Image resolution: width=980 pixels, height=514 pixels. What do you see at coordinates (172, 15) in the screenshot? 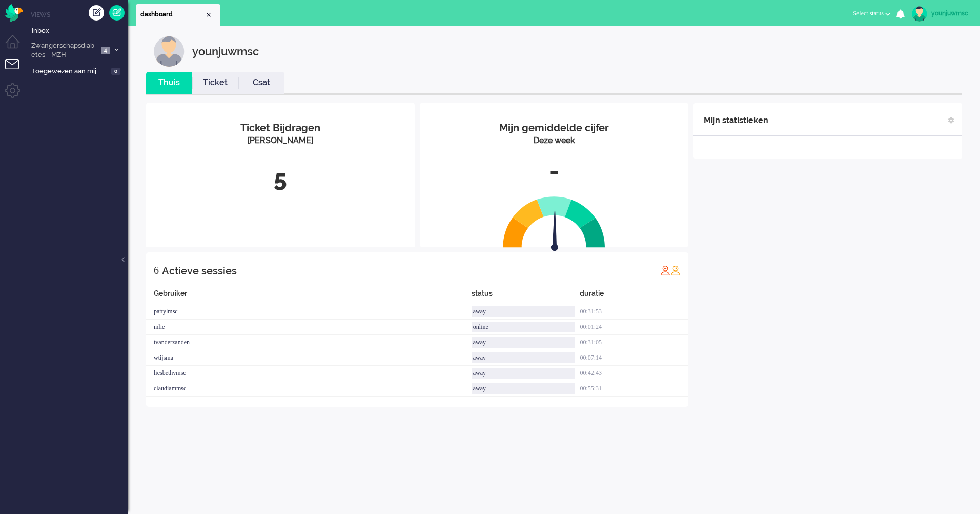
I see `span: dashboard` at bounding box center [172, 15].